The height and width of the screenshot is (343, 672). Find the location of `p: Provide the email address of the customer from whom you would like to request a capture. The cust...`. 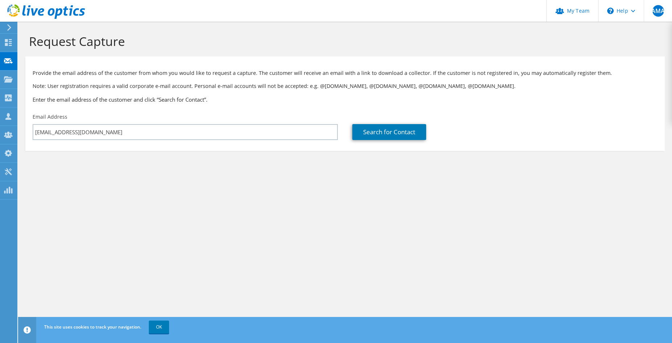

p: Provide the email address of the customer from whom you would like to request a capture. The cust... is located at coordinates (345, 73).